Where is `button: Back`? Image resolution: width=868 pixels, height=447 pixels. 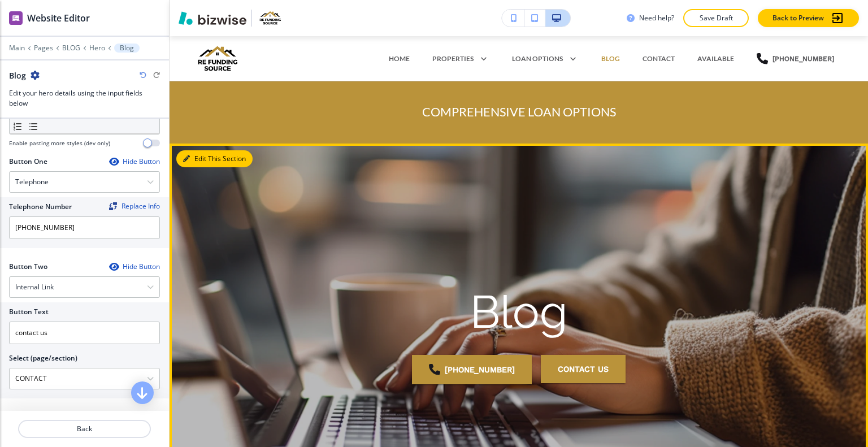 button: Back is located at coordinates (84, 430).